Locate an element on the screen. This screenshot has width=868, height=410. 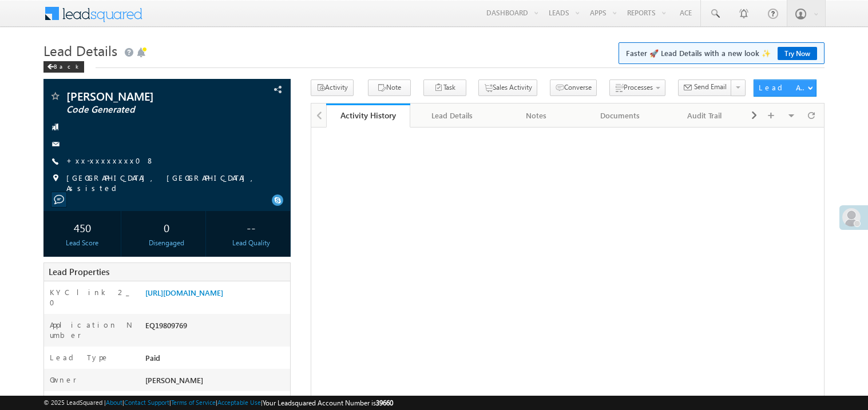
a: Audit Trail is located at coordinates (704, 116).